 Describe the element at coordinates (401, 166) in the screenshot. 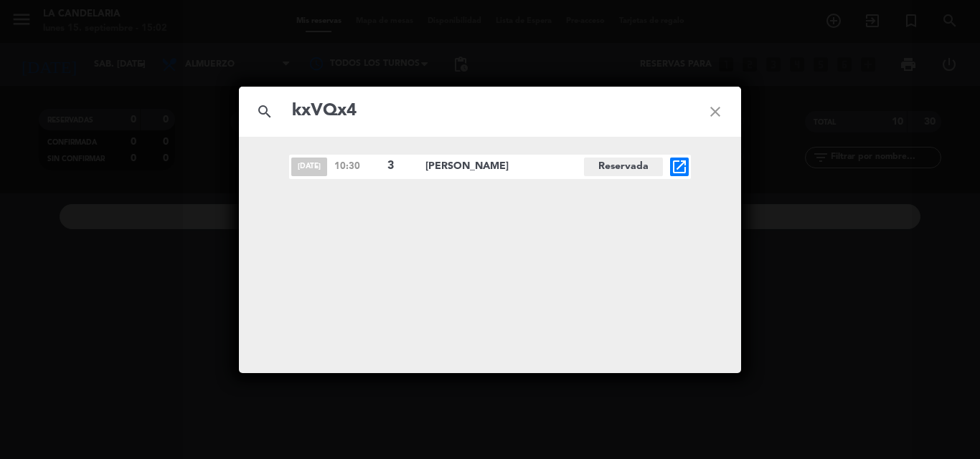

I see `span: 3` at that location.